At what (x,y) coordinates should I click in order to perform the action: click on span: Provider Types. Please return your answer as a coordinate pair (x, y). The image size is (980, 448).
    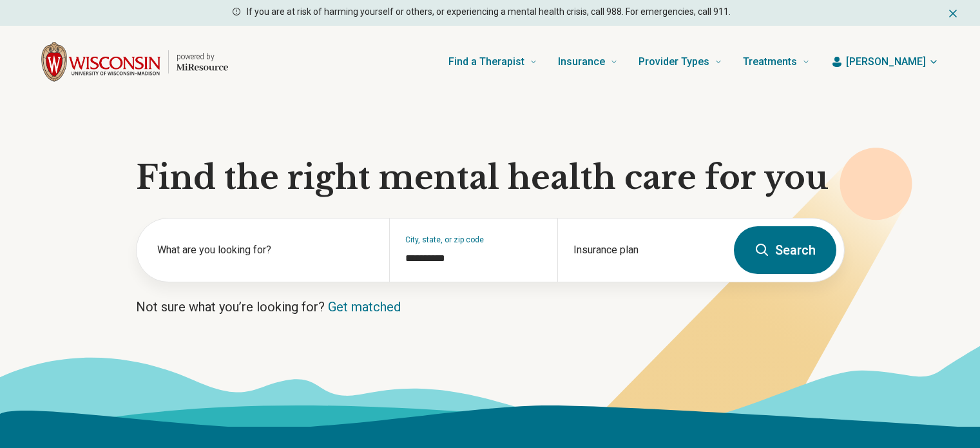
    Looking at the image, I should click on (674, 62).